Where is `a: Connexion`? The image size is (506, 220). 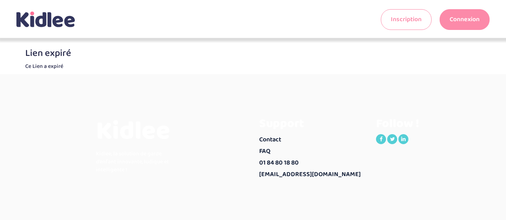 a: Connexion is located at coordinates (464, 20).